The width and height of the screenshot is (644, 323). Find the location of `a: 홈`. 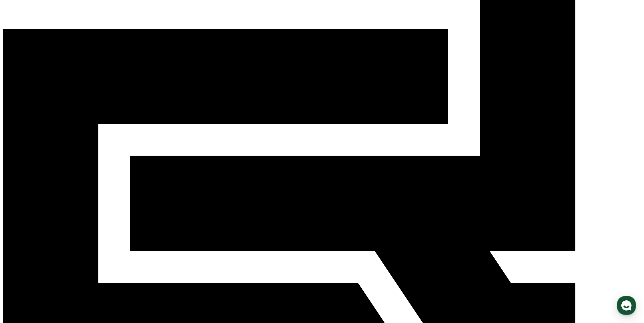

a: 홈 is located at coordinates (23, 222).